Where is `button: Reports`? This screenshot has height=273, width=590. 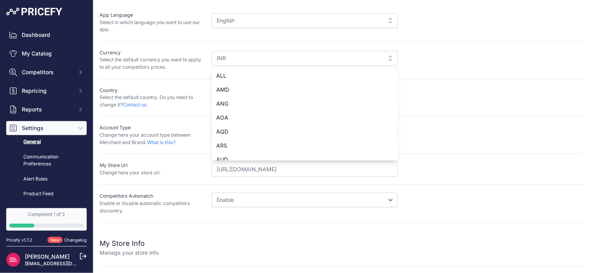
button: Reports is located at coordinates (46, 110).